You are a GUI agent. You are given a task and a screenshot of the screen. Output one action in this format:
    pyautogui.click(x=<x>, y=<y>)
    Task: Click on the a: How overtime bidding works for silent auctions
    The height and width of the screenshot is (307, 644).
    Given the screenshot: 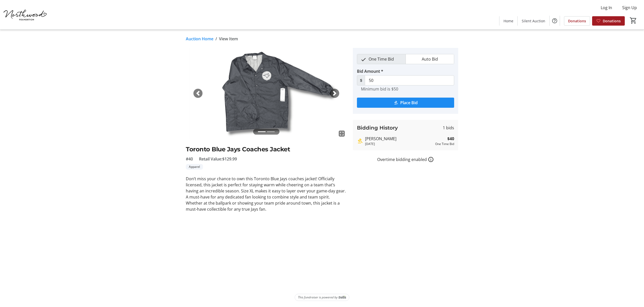 What is the action you would take?
    pyautogui.click(x=431, y=159)
    